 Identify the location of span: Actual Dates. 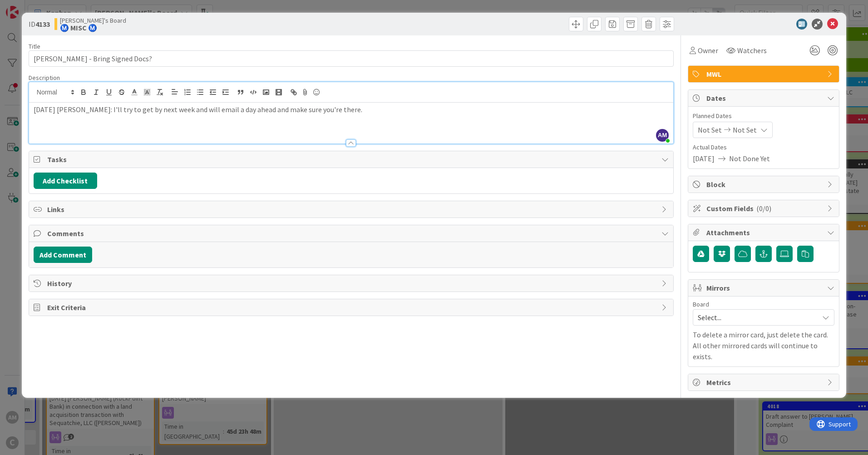
(763, 147).